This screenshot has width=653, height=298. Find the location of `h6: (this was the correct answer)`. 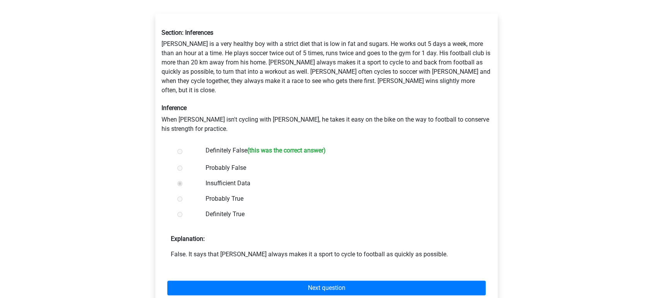

h6: (this was the correct answer) is located at coordinates (286, 150).